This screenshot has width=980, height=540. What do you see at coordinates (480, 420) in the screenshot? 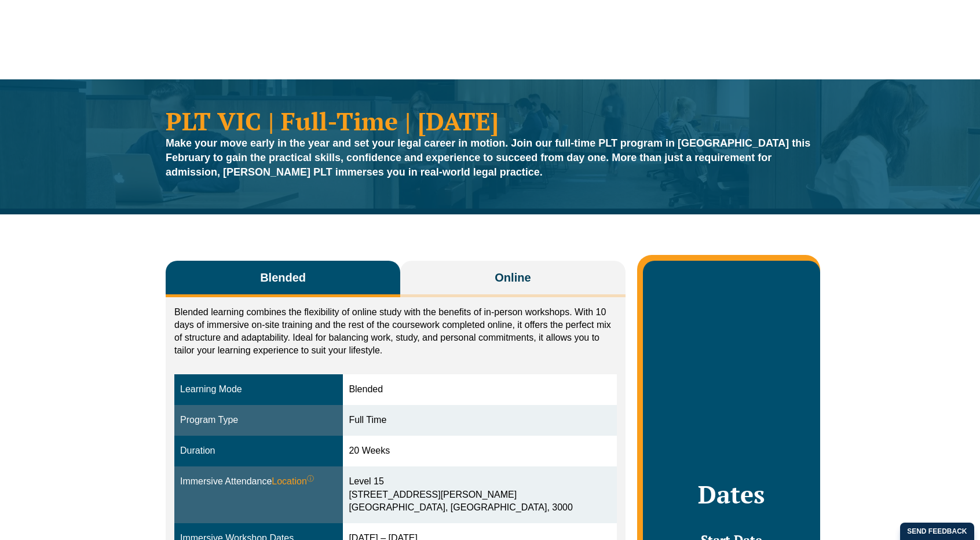
I see `div: Full Time` at bounding box center [480, 420].